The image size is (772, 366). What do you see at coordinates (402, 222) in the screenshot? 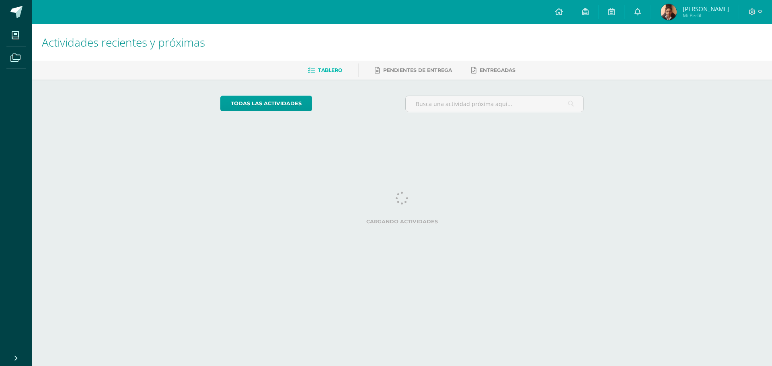
I see `label: Cargando actividades` at bounding box center [402, 222].